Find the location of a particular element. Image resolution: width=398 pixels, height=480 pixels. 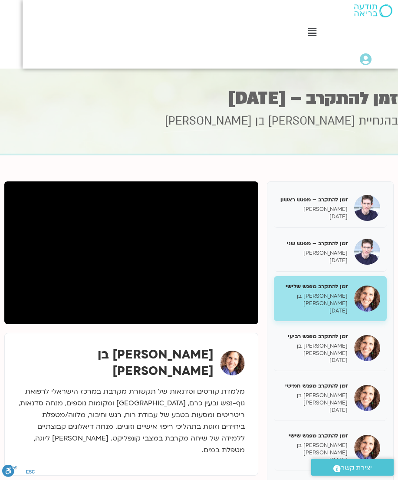

img: תודעה בריאה is located at coordinates (373, 11).